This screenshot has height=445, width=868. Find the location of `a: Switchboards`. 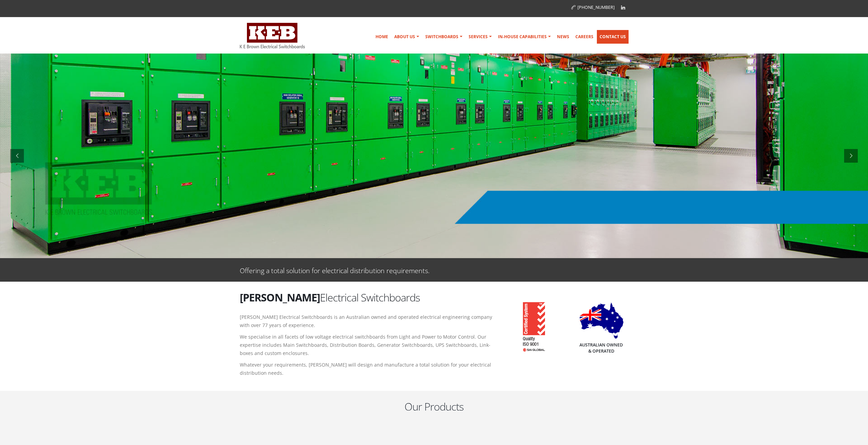

a: Switchboards is located at coordinates (444, 37).